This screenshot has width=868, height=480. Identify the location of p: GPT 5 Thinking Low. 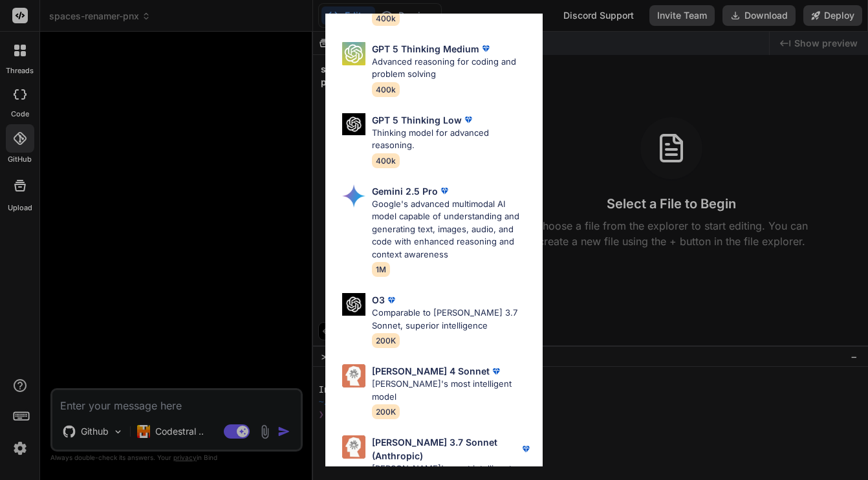
(416, 120).